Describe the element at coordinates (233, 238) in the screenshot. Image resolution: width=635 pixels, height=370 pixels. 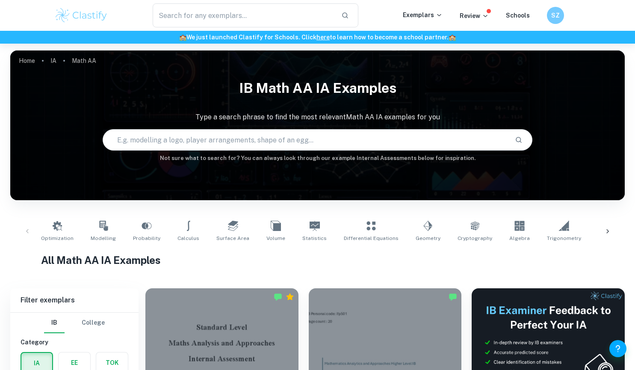
I see `span: Surface Area` at that location.